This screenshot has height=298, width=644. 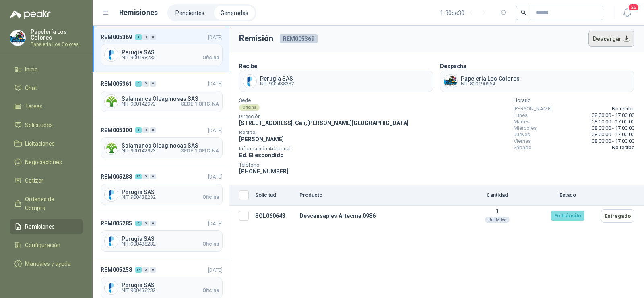 What do you see at coordinates (627, 13) in the screenshot?
I see `button: 26` at bounding box center [627, 13].